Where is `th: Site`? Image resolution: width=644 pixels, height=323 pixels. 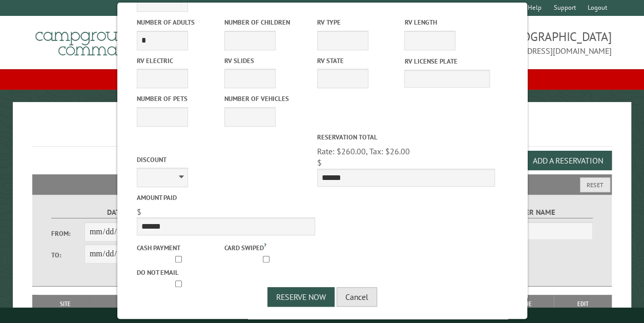 th: Site is located at coordinates (66, 304).